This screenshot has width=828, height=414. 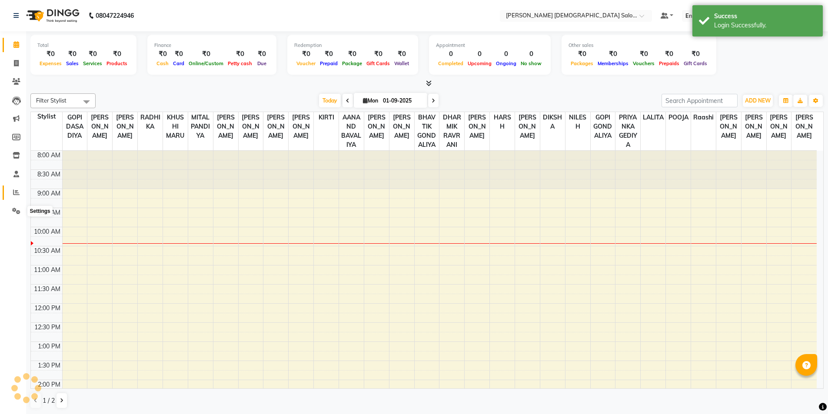 What do you see at coordinates (51, 100) in the screenshot?
I see `span: Filter Stylist` at bounding box center [51, 100].